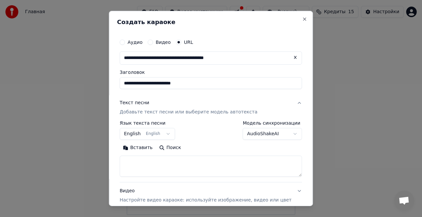  I want to click on label: Аудио, so click(135, 42).